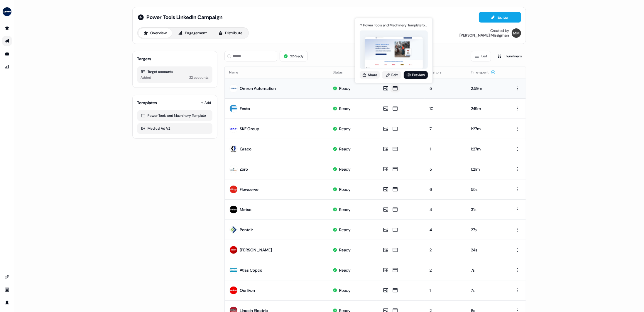 This screenshot has height=312, width=644. I want to click on div: Graco, so click(245, 149).